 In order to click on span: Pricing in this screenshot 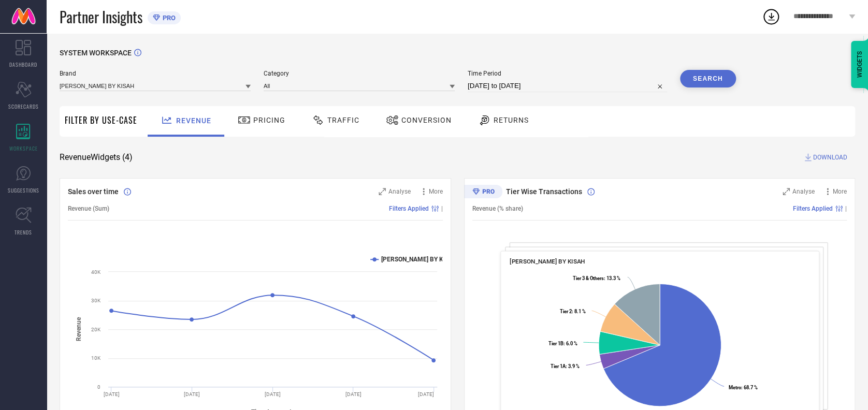, I will do `click(269, 120)`.